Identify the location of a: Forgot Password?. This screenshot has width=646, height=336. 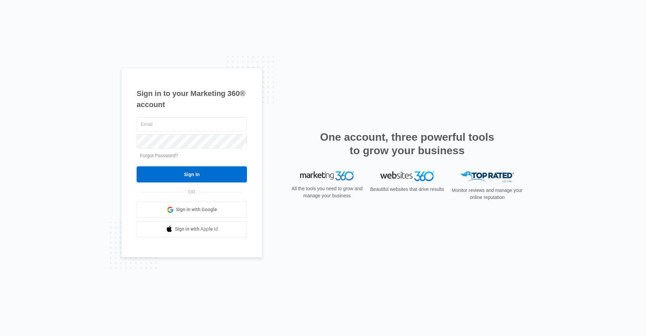
(159, 156).